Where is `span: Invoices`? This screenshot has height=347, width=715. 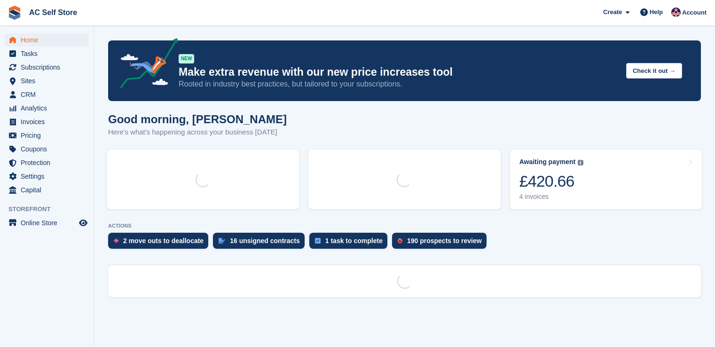 span: Invoices is located at coordinates (49, 122).